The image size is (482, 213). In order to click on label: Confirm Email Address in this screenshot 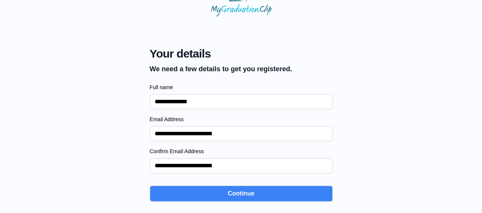, I will do `click(241, 151)`.